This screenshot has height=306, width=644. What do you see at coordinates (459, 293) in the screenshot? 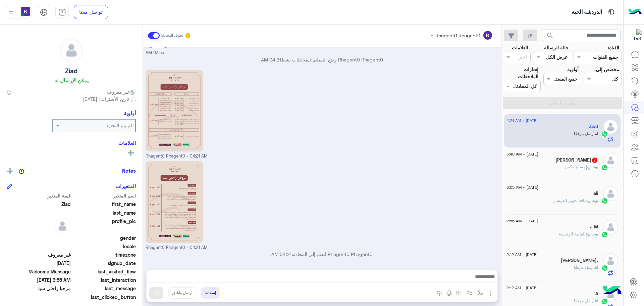
I see `img: create order` at bounding box center [459, 293].